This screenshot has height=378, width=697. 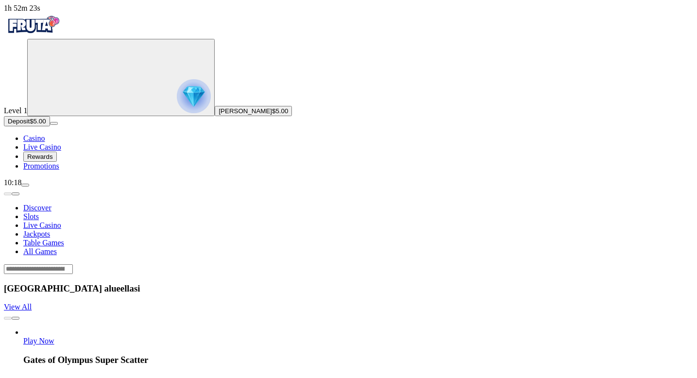 What do you see at coordinates (358, 360) in the screenshot?
I see `h3: Gates of Olympus Super Scatter` at bounding box center [358, 360].